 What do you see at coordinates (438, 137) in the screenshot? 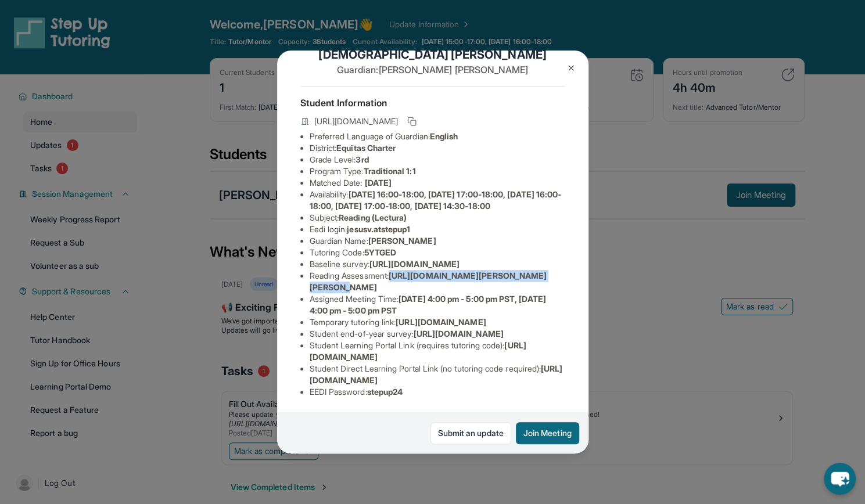
I see `li: Preferred Language of Guardian:` at bounding box center [438, 137].